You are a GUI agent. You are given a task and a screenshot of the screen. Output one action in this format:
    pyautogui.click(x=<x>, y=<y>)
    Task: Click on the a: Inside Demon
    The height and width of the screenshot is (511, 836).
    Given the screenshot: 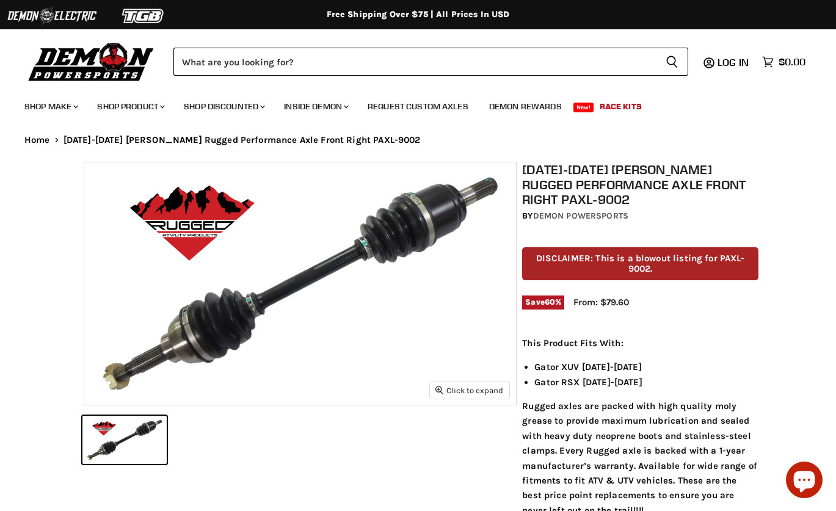 What is the action you would take?
    pyautogui.click(x=315, y=106)
    